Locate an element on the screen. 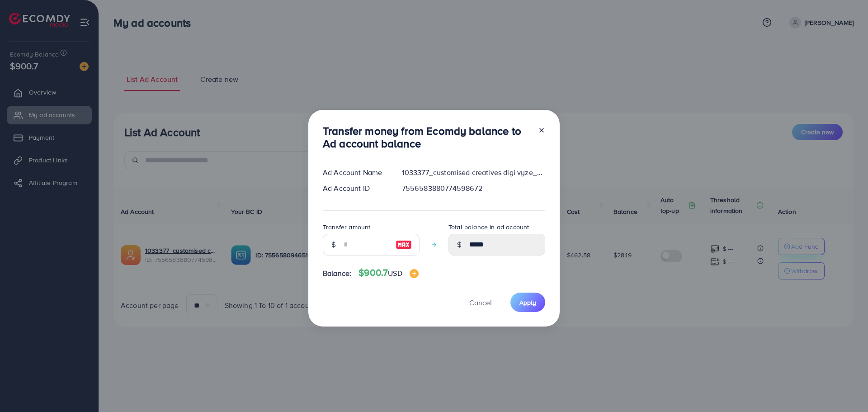  div: 1033377_customised creatives digi vyze_1759404336162 is located at coordinates (474, 172).